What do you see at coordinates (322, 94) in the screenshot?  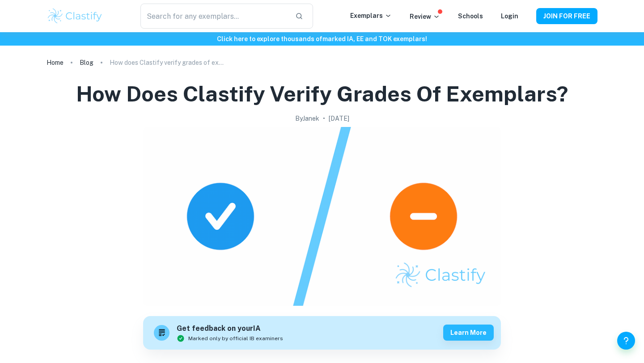 I see `h1: How does Clastify verify grades of exemplars?` at bounding box center [322, 94].